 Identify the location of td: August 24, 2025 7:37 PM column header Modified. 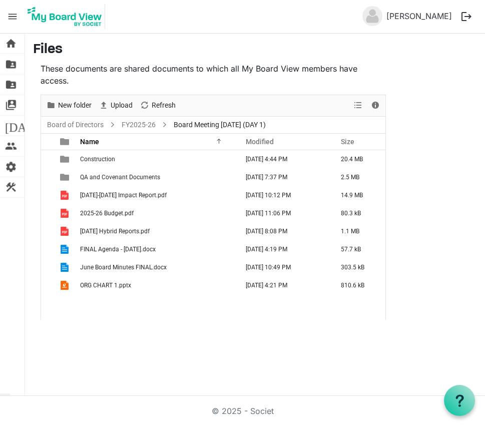
(283, 177).